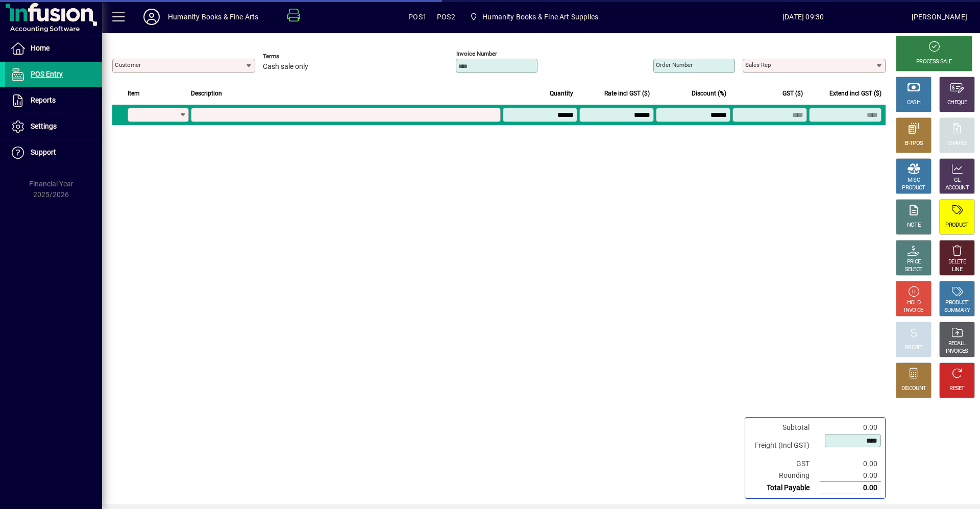  What do you see at coordinates (561, 94) in the screenshot?
I see `span: Quantity` at bounding box center [561, 94].